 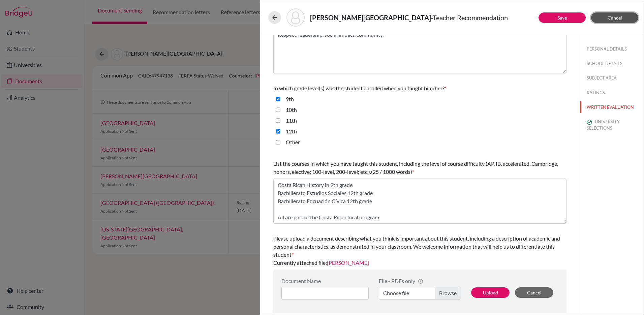 What do you see at coordinates (470, 17) in the screenshot?
I see `span: - Teacher Recommendation` at bounding box center [470, 17].